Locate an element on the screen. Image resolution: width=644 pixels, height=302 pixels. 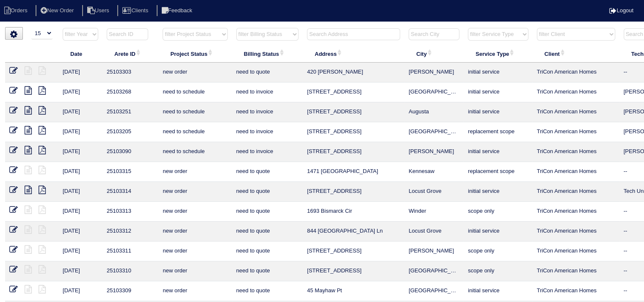
li: Clients is located at coordinates (136, 11).